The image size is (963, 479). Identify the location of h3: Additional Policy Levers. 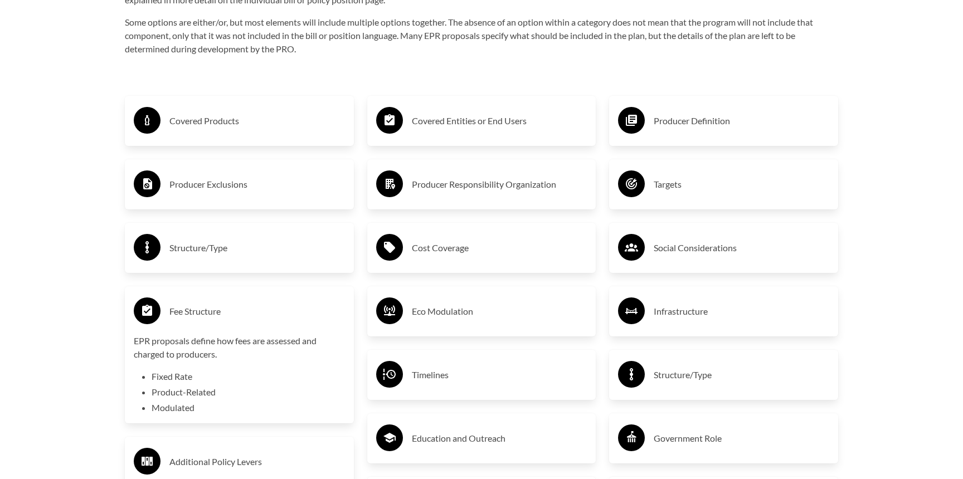
(257, 462).